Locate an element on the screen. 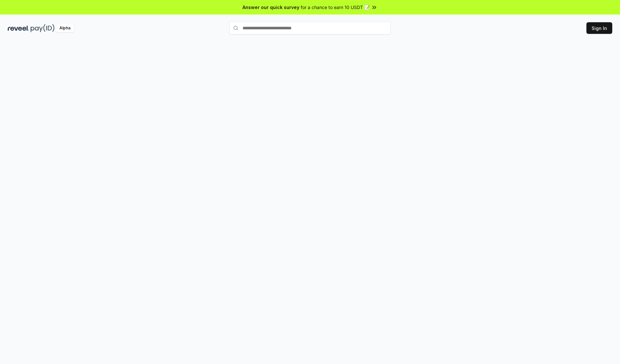  img: reveel_dark is located at coordinates (18, 28).